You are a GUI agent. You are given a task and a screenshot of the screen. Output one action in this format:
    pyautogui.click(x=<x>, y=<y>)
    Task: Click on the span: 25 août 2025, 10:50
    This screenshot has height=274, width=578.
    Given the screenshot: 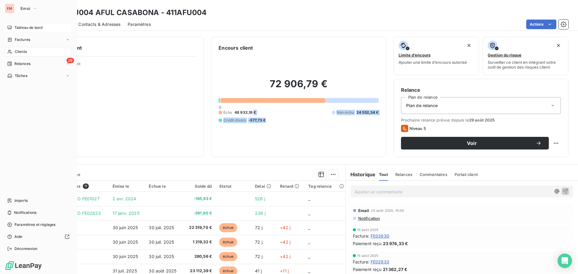 What is the action you would take?
    pyautogui.click(x=387, y=211)
    